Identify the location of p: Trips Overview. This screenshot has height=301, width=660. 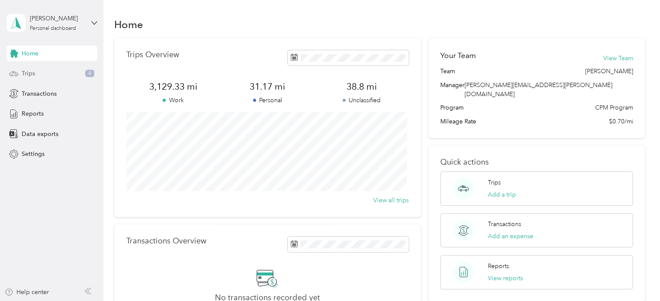
(153, 55).